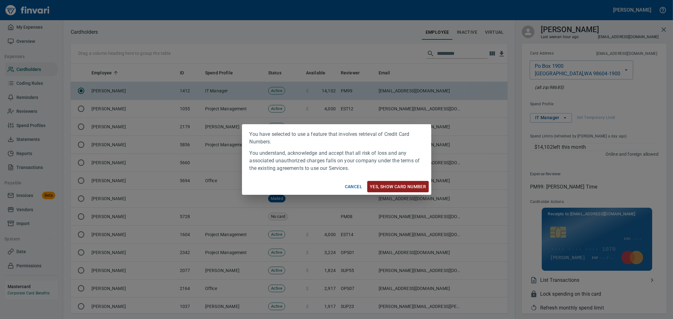  Describe the element at coordinates (337, 138) in the screenshot. I see `p: You have selected to use a feature that involves retrieval of Credit Card Numbers.` at that location.